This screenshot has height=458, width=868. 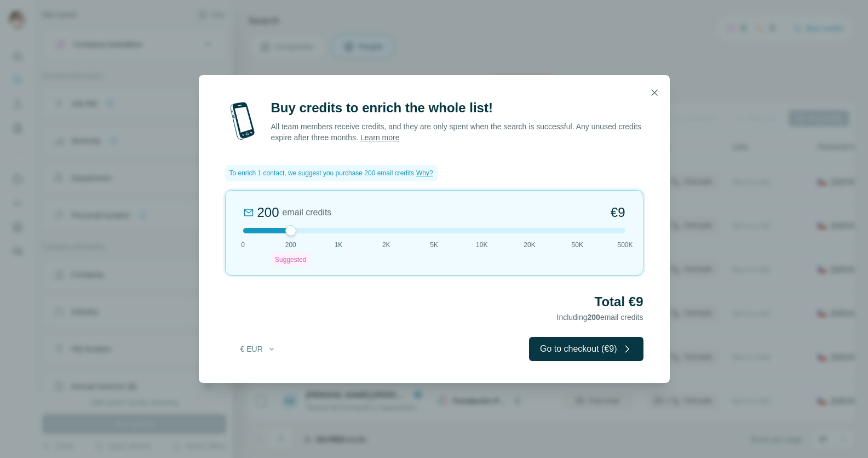 What do you see at coordinates (425, 173) in the screenshot?
I see `span: Why?` at bounding box center [425, 173].